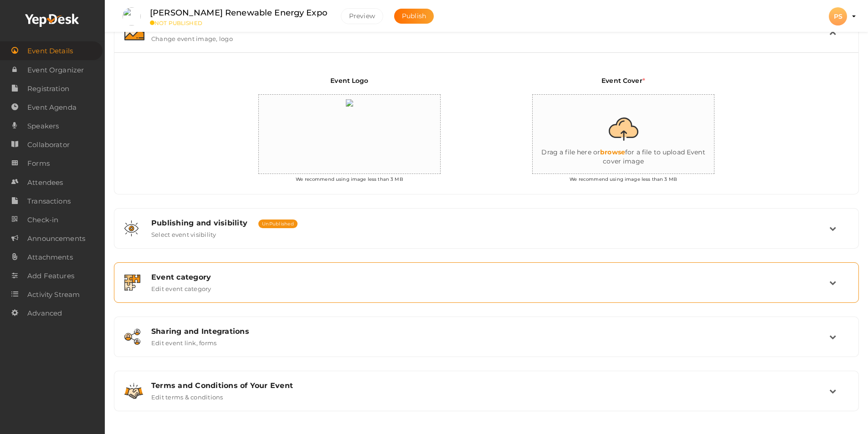 The height and width of the screenshot is (434, 868). Describe the element at coordinates (133, 391) in the screenshot. I see `img: handshake.svg` at that location.